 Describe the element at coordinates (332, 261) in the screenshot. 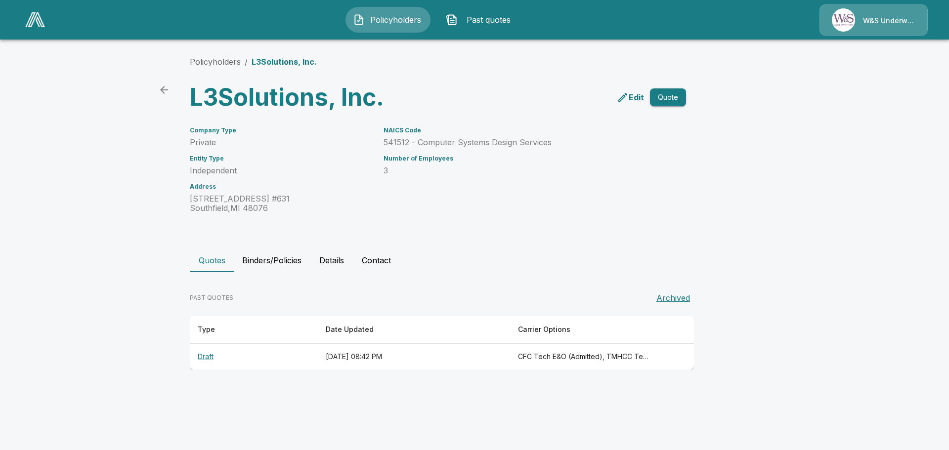

I see `button: Details` at that location.